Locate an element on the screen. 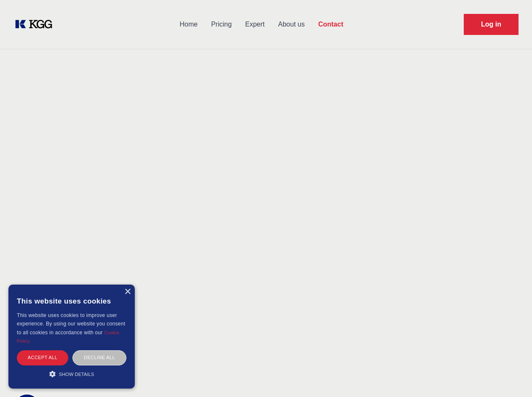 Image resolution: width=532 pixels, height=397 pixels. span: This website uses cookies to improve user experience. By using our website you consent to all coo... is located at coordinates (71, 324).